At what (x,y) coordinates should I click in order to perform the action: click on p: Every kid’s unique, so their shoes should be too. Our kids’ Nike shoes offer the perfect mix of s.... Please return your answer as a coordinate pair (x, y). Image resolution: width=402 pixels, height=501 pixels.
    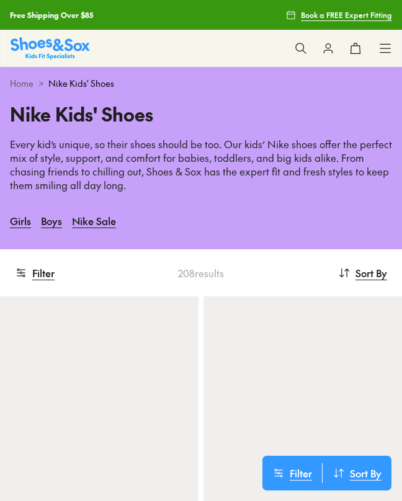
    Looking at the image, I should click on (201, 165).